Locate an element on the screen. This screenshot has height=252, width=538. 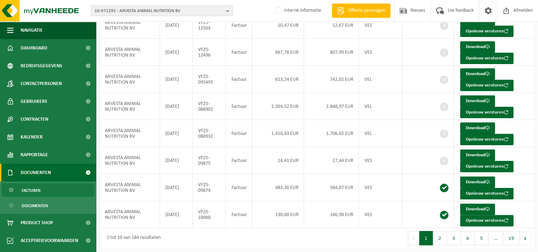
span: 10-971292 - ARVESTA ANIMAL NUTRITION BV is located at coordinates (159, 11).